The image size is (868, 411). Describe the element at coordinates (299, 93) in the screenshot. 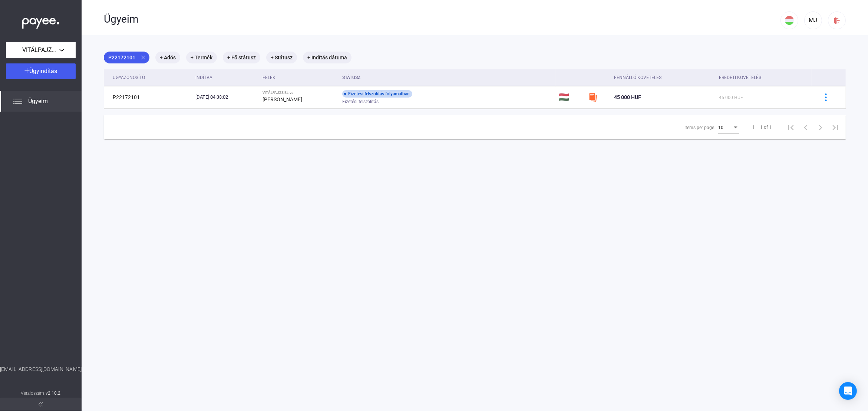

I see `div: VITÁLPAJZS Bt. vs` at that location.